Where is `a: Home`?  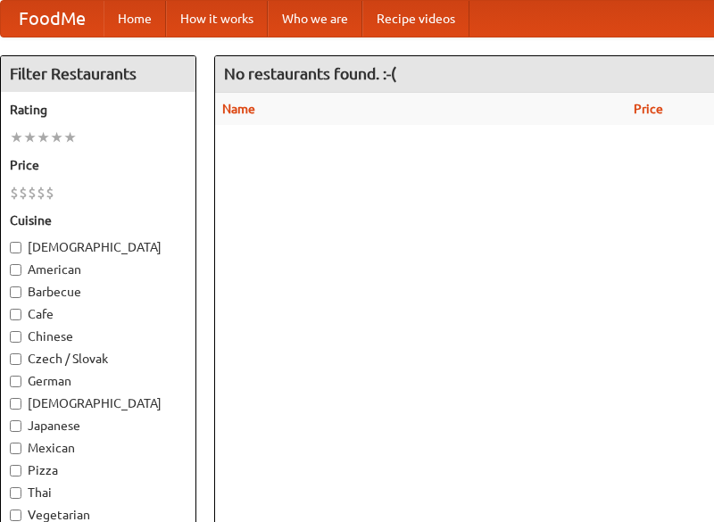 a: Home is located at coordinates (135, 19).